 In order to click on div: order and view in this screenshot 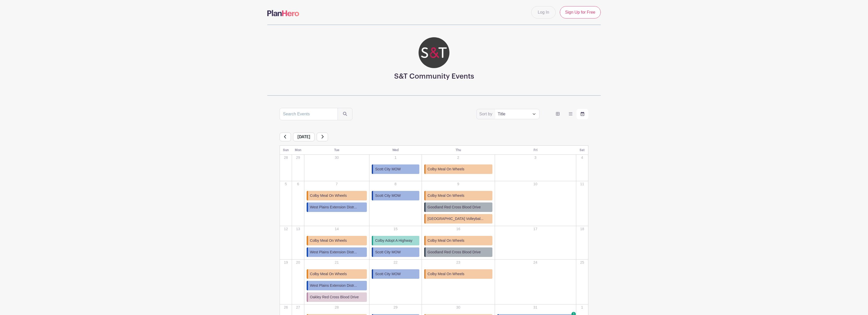, I will do `click(570, 114)`.